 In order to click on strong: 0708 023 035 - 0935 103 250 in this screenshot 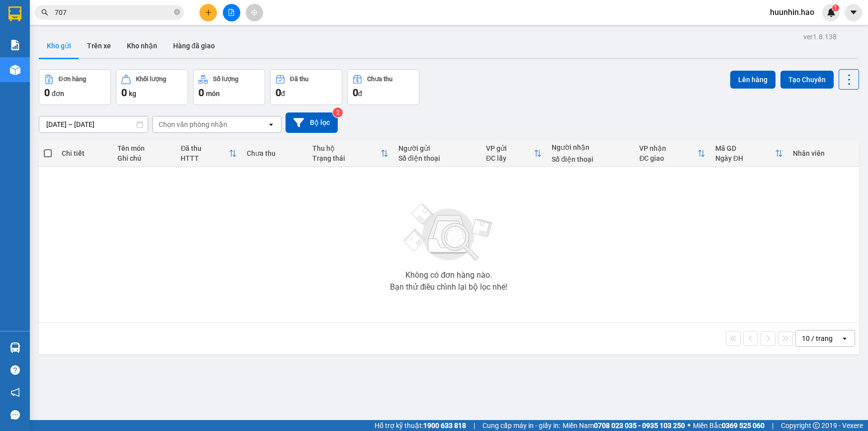, I will do `click(639, 425)`.